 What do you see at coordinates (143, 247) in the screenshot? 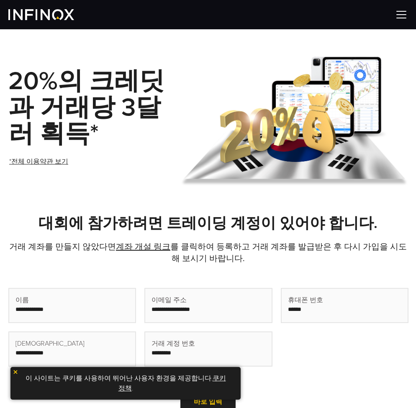
I see `a: 계좌 개설 링크` at bounding box center [143, 247].